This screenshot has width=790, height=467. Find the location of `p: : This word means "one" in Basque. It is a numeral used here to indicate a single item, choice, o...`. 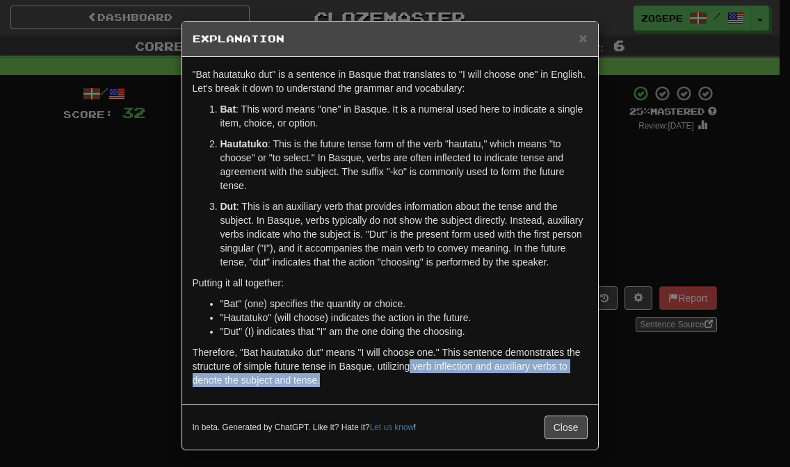

p: : This word means "one" in Basque. It is a numeral used here to indicate a single item, choice, o... is located at coordinates (404, 116).